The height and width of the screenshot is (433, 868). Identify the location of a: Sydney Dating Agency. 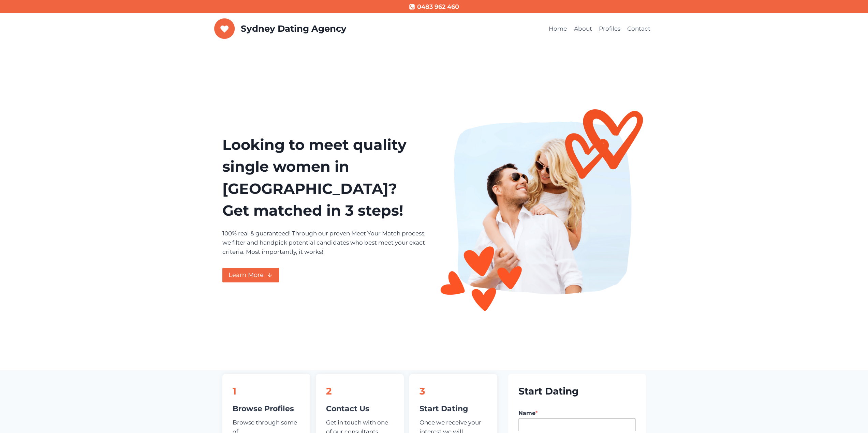
(280, 28).